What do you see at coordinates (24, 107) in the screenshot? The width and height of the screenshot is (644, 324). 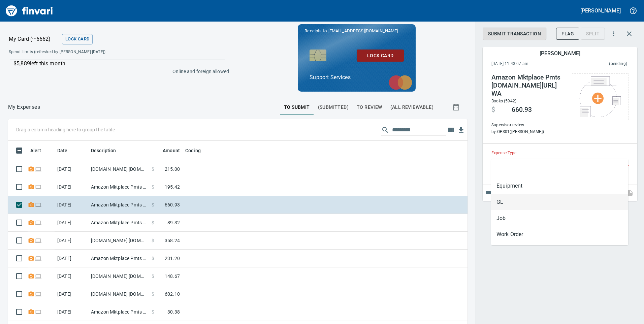 I see `p: My Expenses` at bounding box center [24, 107].